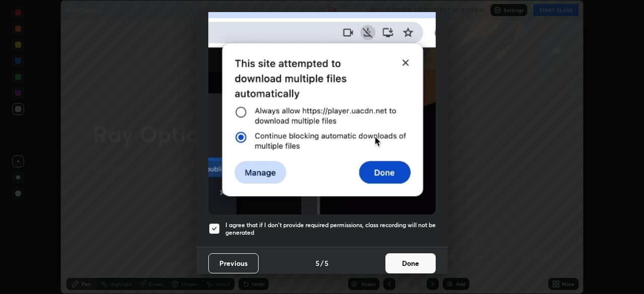  What do you see at coordinates (234, 263) in the screenshot?
I see `button: Previous` at bounding box center [234, 263].